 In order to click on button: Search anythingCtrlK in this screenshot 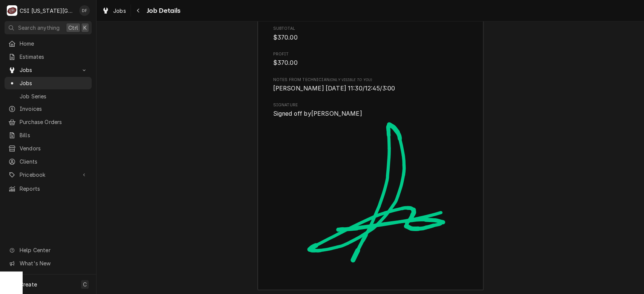, I will do `click(48, 27)`.